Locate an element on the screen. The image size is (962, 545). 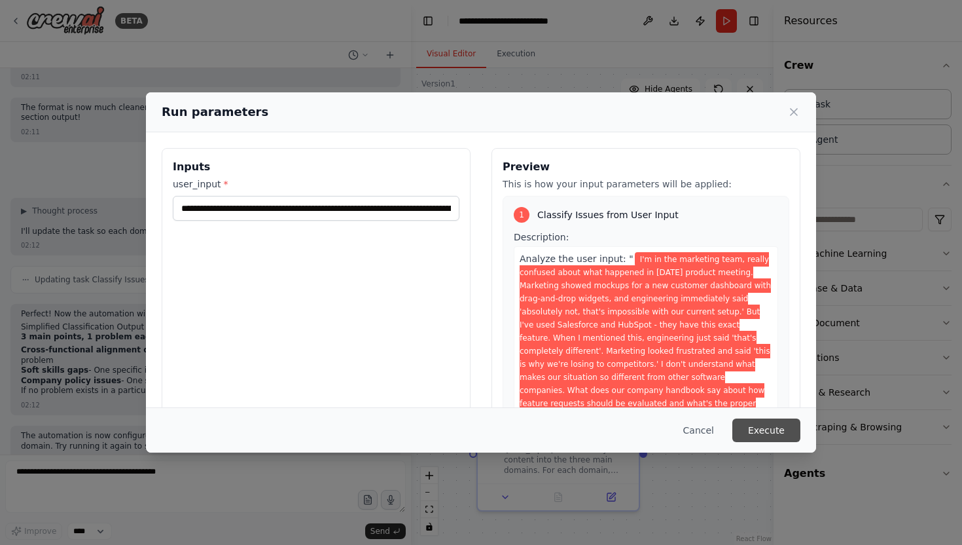
h3: Inputs is located at coordinates (316, 167).